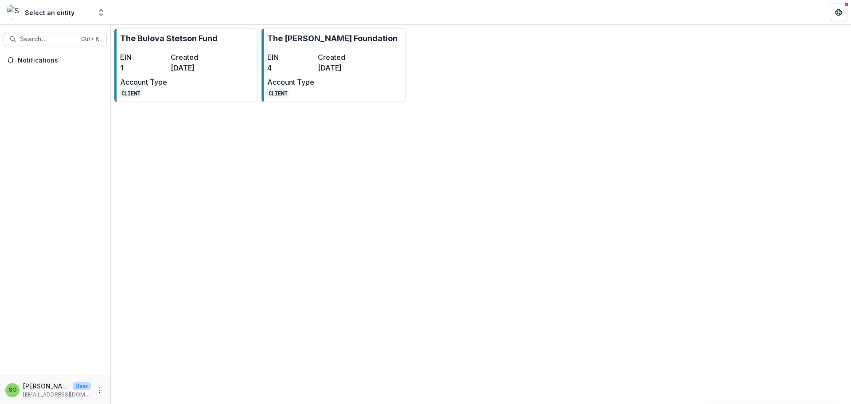  I want to click on div: Select an entity, so click(50, 12).